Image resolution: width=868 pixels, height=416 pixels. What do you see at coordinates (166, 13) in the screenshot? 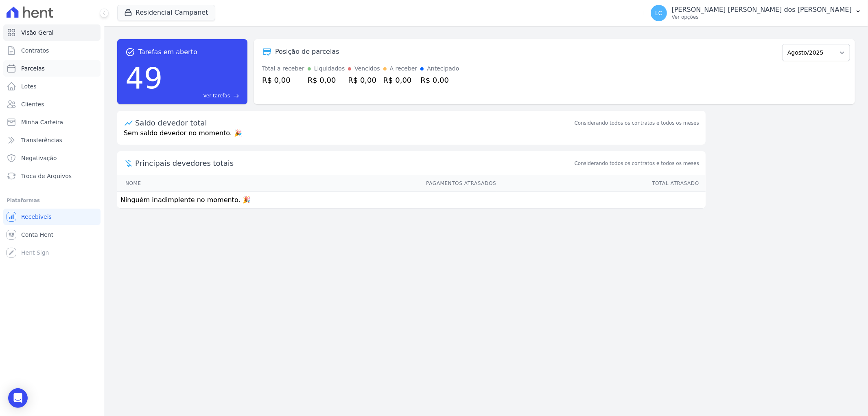
I see `button: Residencial Campanet` at bounding box center [166, 13].